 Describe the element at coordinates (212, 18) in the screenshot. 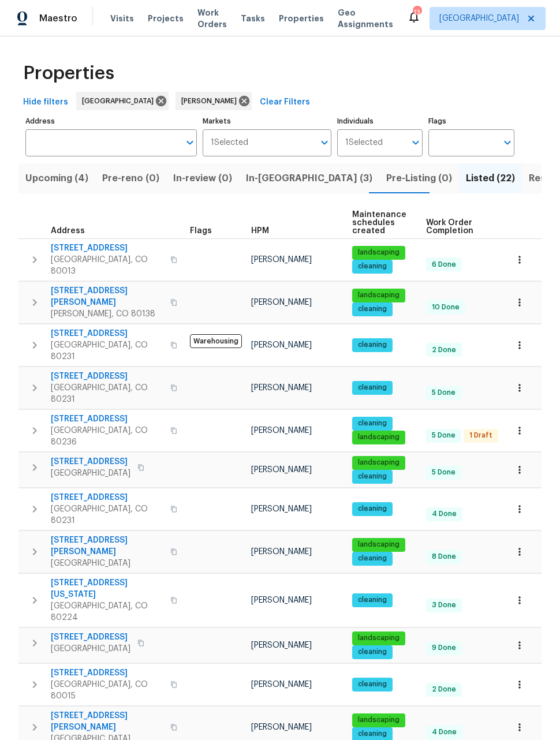

I see `span: Work Orders` at that location.